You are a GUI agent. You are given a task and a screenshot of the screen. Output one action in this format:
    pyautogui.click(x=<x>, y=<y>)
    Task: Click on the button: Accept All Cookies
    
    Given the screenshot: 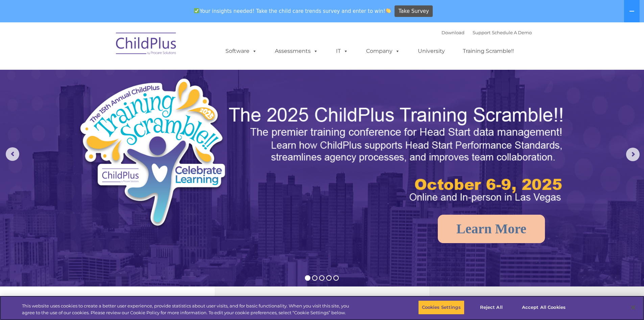 What is the action you would take?
    pyautogui.click(x=544, y=307)
    